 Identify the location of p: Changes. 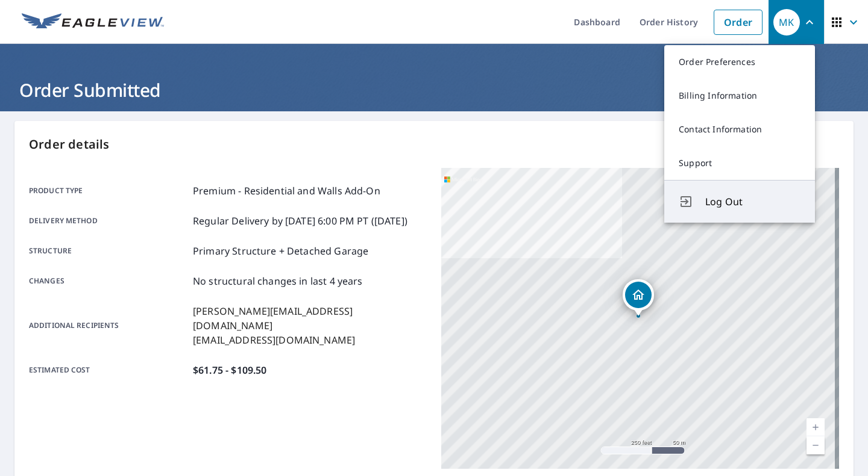
(109, 281).